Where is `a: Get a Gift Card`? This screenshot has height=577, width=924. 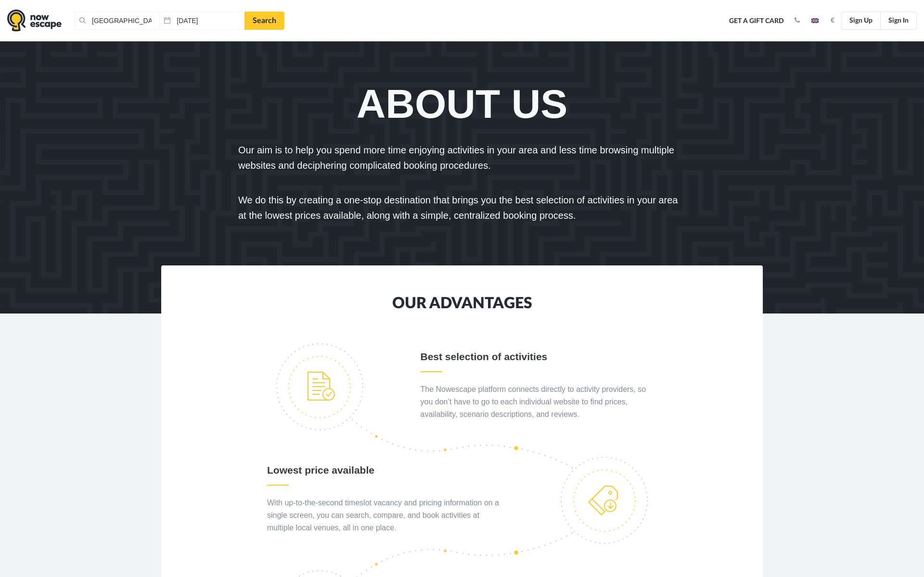 a: Get a Gift Card is located at coordinates (757, 22).